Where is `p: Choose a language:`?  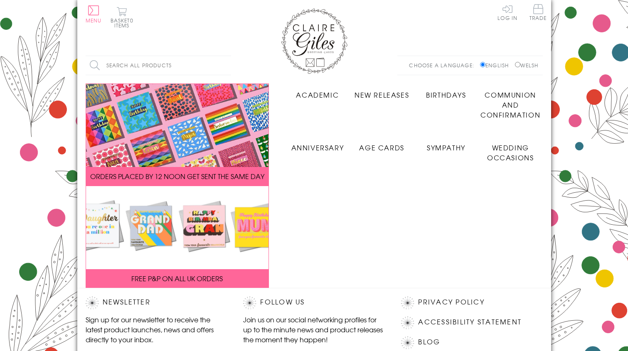
p: Choose a language: is located at coordinates (443, 65).